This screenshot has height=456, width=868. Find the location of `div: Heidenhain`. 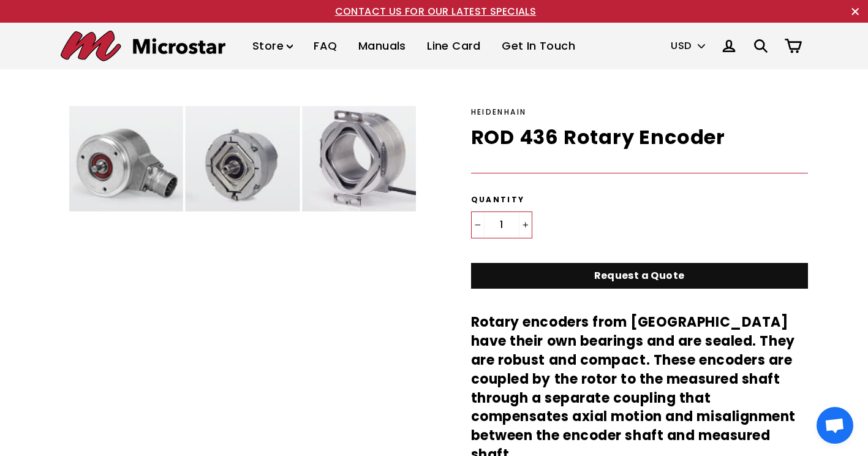

div: Heidenhain is located at coordinates (640, 112).